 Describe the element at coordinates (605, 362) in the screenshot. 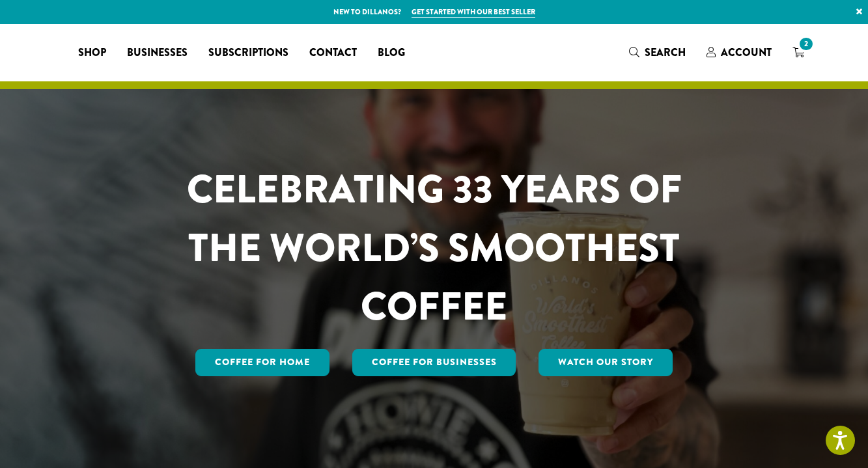

I see `a: Watch Our Story` at that location.